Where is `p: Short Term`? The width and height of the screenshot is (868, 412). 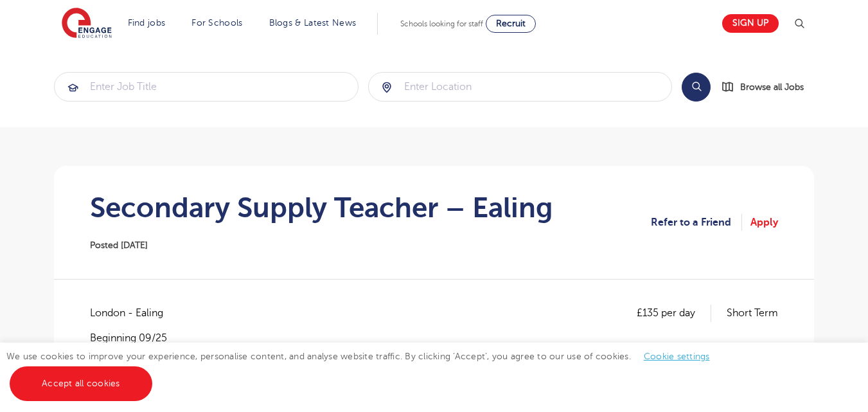 p: Short Term is located at coordinates (752, 313).